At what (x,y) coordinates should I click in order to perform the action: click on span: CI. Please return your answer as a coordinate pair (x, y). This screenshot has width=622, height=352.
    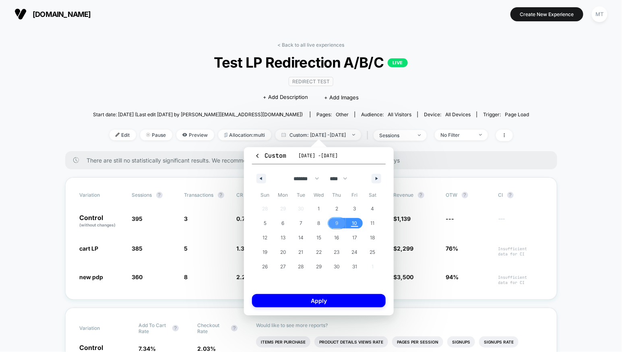
    Looking at the image, I should click on (521, 195).